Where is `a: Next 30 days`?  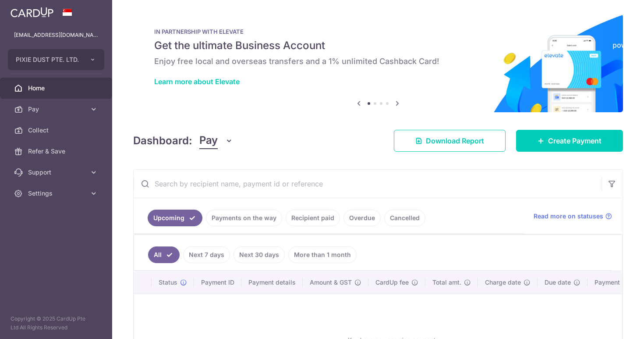
a: Next 30 days is located at coordinates (259, 255).